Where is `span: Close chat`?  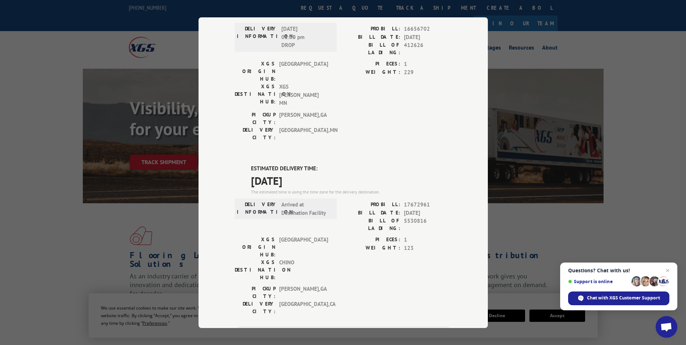
span: Close chat is located at coordinates (668, 271).